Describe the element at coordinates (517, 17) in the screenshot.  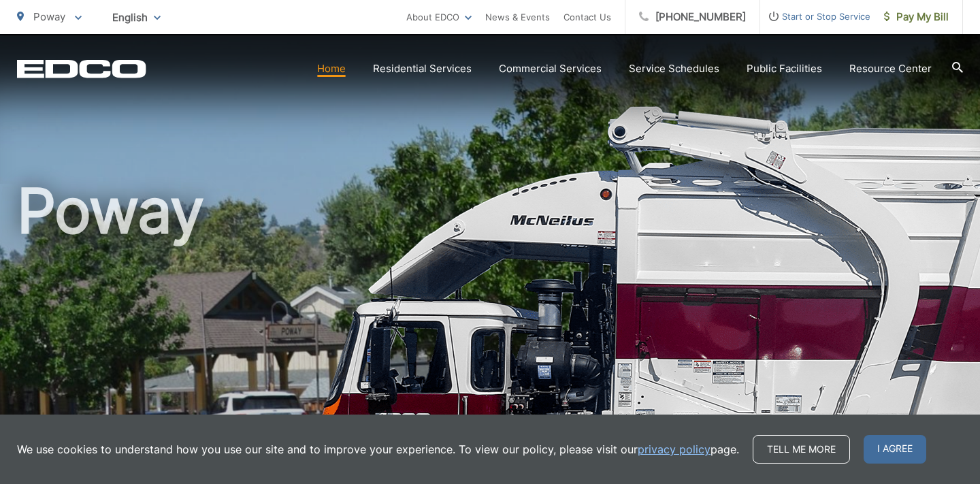
I see `a: News & Events` at that location.